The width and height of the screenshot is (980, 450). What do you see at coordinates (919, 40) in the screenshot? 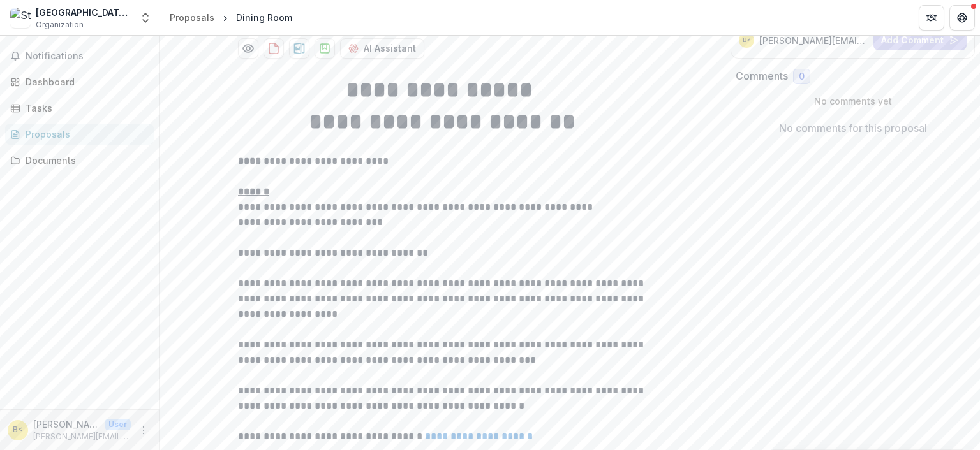
I see `button: Add Comment` at bounding box center [919, 40].